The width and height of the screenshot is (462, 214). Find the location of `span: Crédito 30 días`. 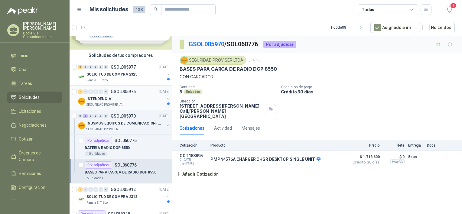

span: Crédito 30 días is located at coordinates (365, 162).